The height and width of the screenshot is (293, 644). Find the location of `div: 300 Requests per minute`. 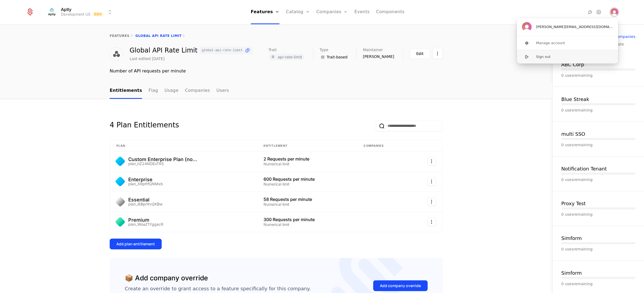

div: 300 Requests per minute is located at coordinates (307, 220).